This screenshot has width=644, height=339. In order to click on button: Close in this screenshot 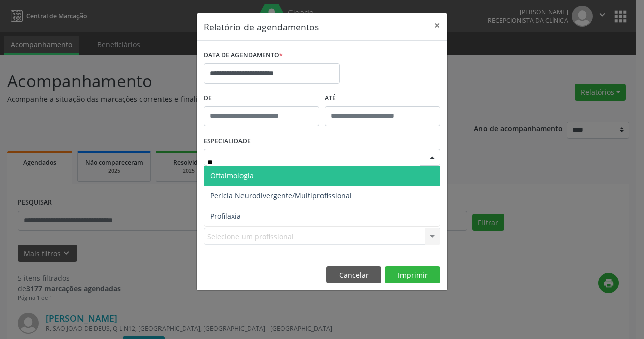, I will do `click(437, 25)`.